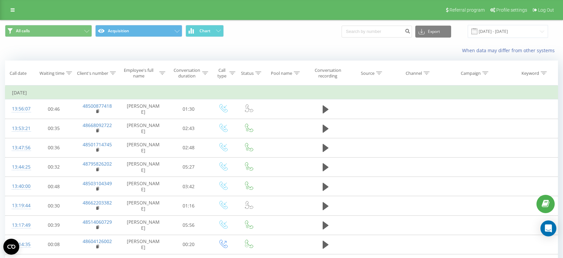  Describe the element at coordinates (205, 31) in the screenshot. I see `span: Chart` at that location.